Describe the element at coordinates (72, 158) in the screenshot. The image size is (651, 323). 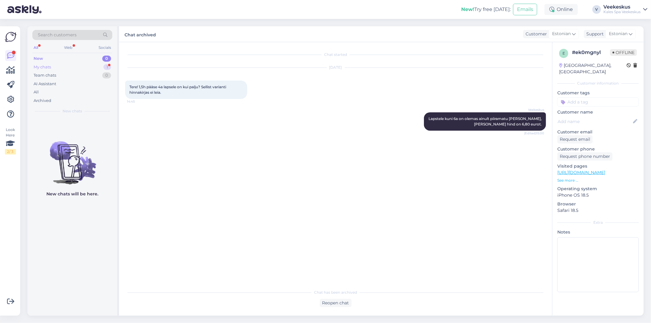
I see `img: No chats` at that location.